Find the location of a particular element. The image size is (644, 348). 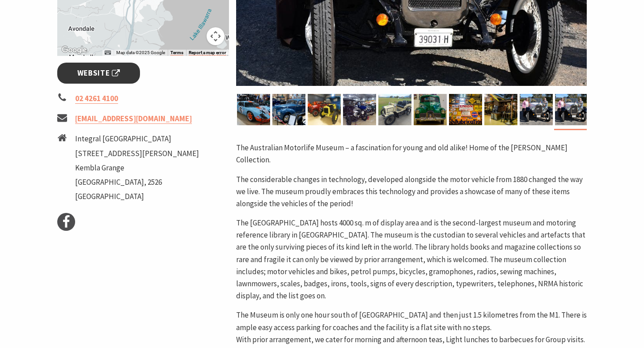

a: 02 4261 4100 is located at coordinates (97, 98).